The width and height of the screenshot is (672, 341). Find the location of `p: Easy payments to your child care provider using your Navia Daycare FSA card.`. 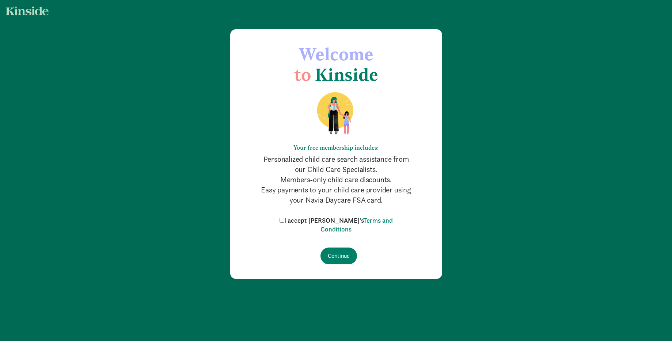

p: Easy payments to your child care provider using your Navia Daycare FSA card. is located at coordinates (336, 195).